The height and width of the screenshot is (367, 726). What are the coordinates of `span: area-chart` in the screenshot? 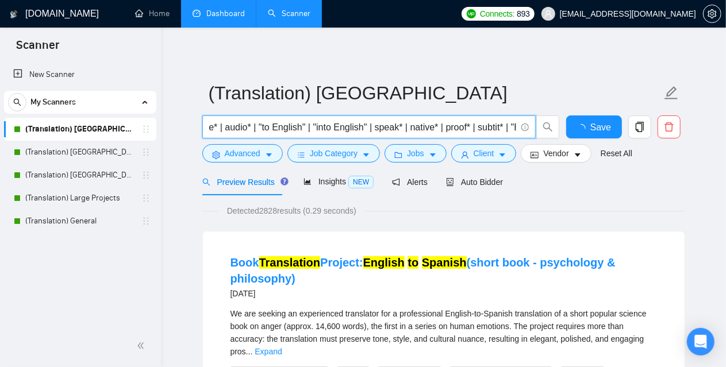 It's located at (307, 182).